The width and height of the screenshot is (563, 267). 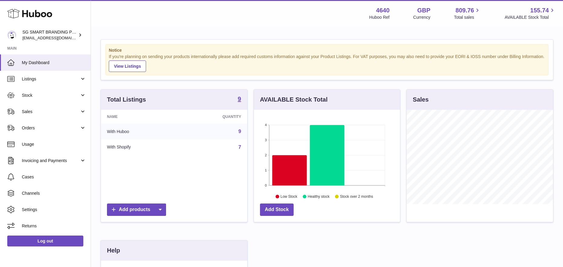 I want to click on th: Name, so click(x=140, y=117).